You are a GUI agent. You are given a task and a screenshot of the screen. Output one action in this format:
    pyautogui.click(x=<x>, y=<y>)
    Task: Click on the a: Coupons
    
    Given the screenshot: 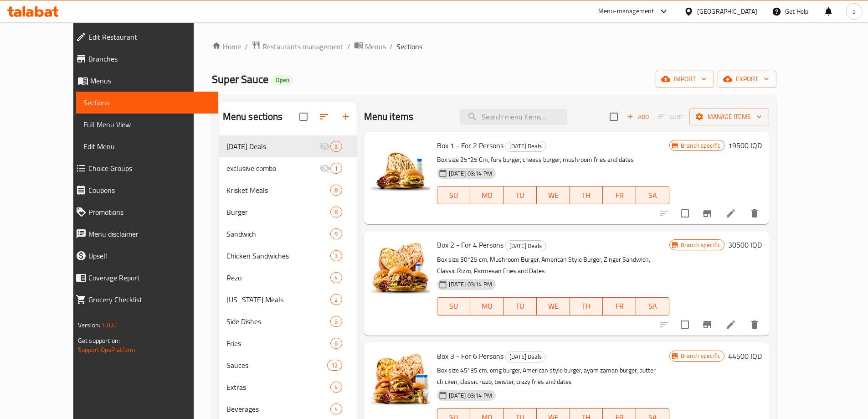 What is the action you would take?
    pyautogui.click(x=143, y=190)
    